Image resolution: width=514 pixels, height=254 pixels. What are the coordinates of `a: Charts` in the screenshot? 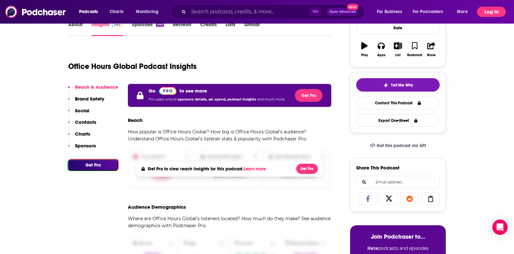 It's located at (116, 12).